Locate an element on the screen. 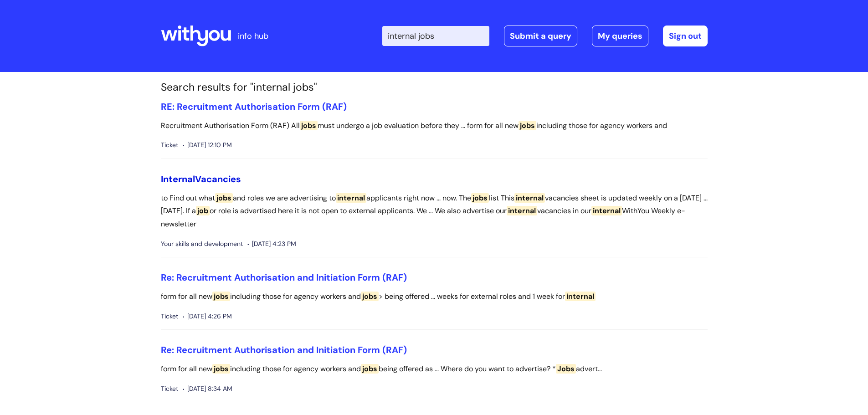 The height and width of the screenshot is (415, 868). a: InternalVacancies is located at coordinates (201, 179).